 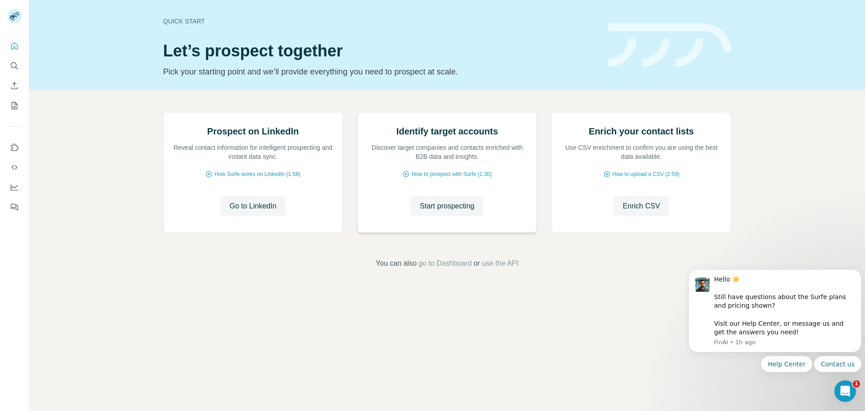 What do you see at coordinates (500, 263) in the screenshot?
I see `button: use the API` at bounding box center [500, 263].